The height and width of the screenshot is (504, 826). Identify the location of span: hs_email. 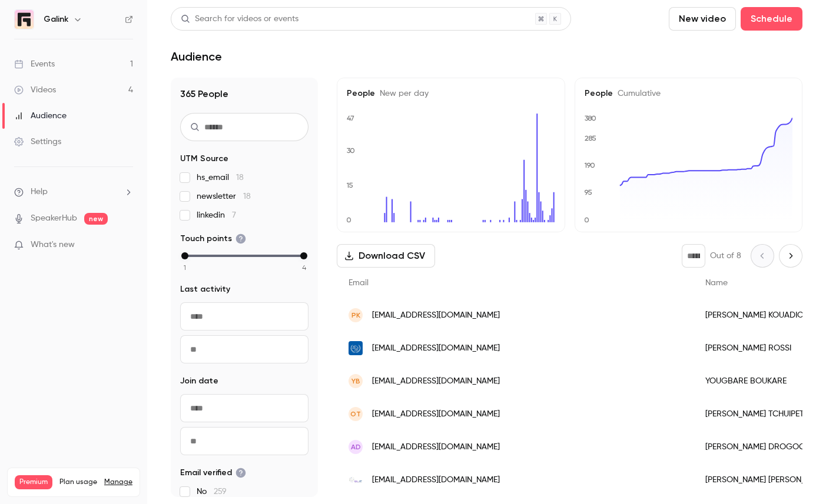
(220, 178).